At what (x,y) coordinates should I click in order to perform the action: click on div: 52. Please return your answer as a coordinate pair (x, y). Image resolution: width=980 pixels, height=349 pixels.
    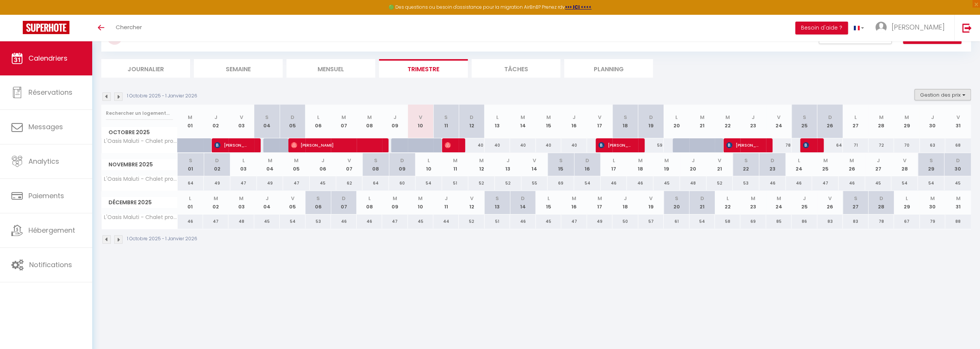
    Looking at the image, I should click on (481, 184).